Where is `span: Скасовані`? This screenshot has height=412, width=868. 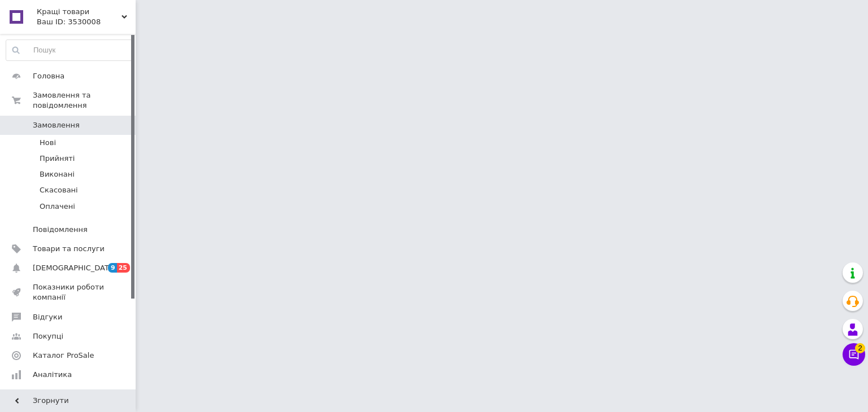
span: Скасовані is located at coordinates (59, 191).